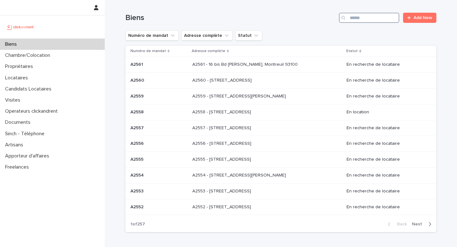 This screenshot has width=457, height=247. Describe the element at coordinates (20, 66) in the screenshot. I see `p: Propriétaires` at that location.